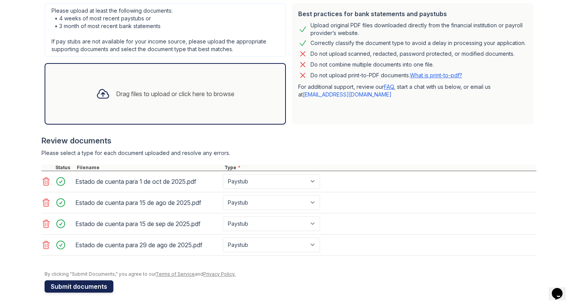 This screenshot has height=308, width=581. Describe the element at coordinates (372, 65) in the screenshot. I see `div: Do not combine multiple documents into one file.` at that location.